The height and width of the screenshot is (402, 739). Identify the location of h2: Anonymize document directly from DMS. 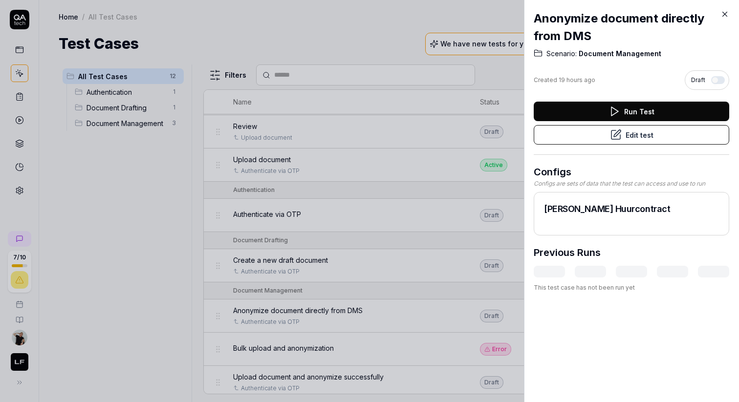
(632, 27).